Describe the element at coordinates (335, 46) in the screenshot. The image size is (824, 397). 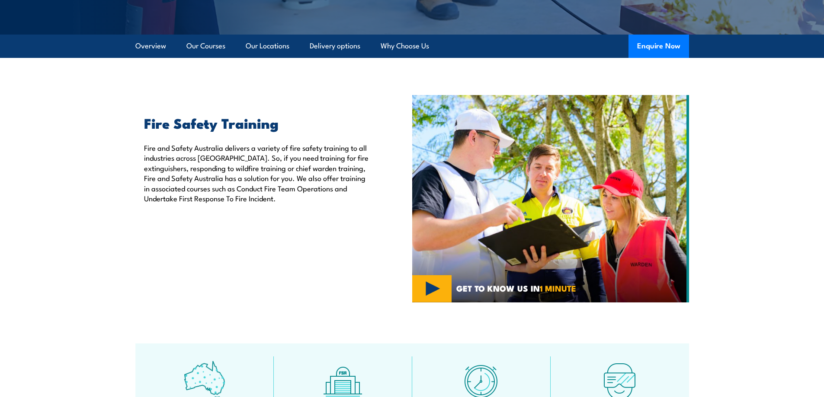
I see `a: Delivery options` at that location.